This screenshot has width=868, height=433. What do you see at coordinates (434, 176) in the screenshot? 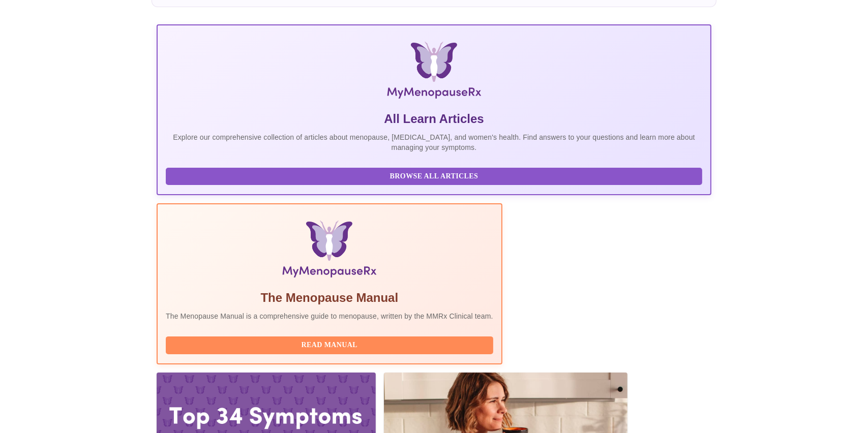
I see `span: Browse All Articles` at bounding box center [434, 176].